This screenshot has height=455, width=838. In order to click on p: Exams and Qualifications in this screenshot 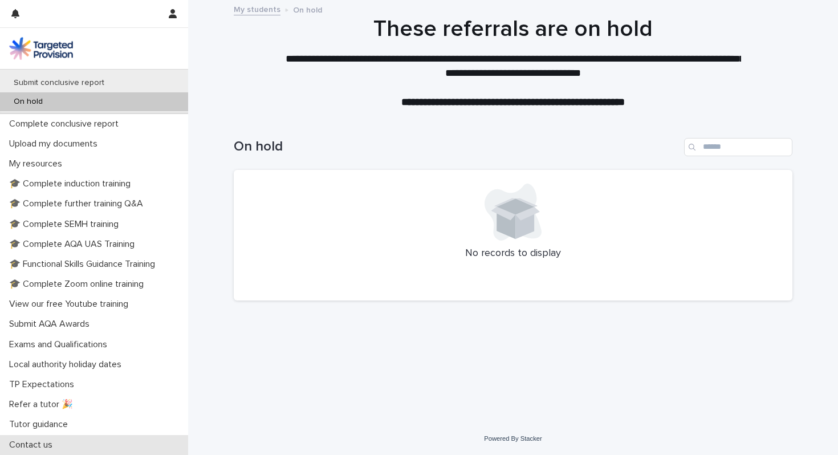, I will do `click(60, 344)`.